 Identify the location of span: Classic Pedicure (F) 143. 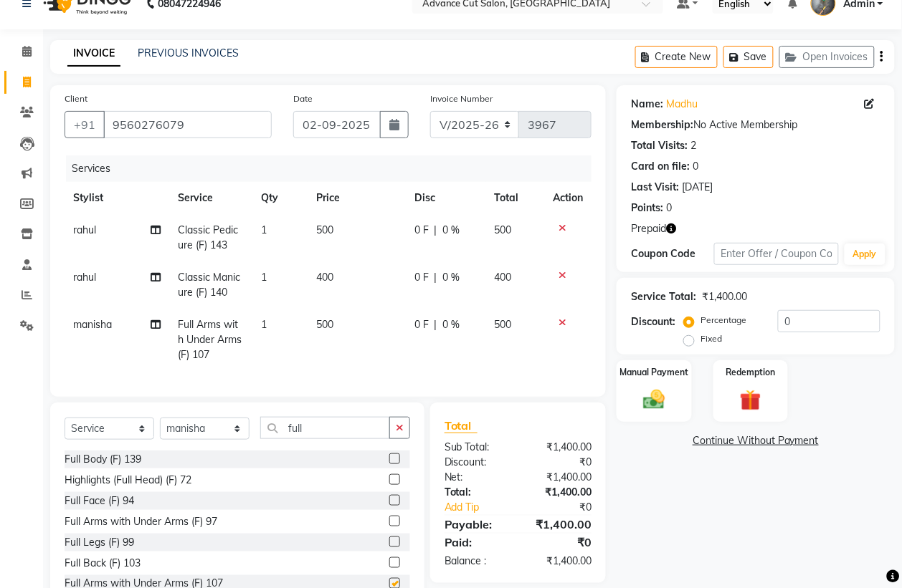
(208, 237).